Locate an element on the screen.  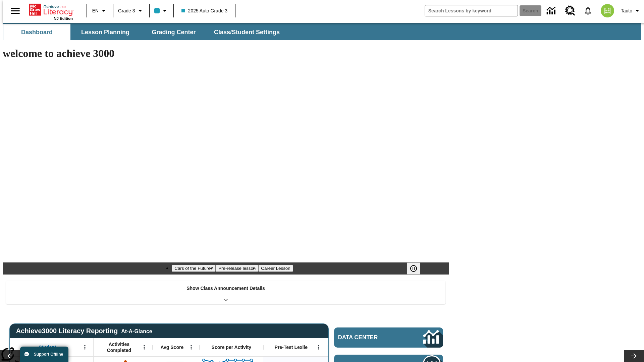
div: Show Class Announcement Details is located at coordinates (226, 293).